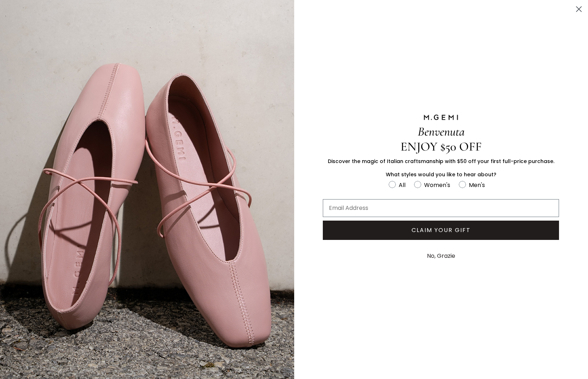  What do you see at coordinates (441, 131) in the screenshot?
I see `span: Benvenuta` at bounding box center [441, 131].